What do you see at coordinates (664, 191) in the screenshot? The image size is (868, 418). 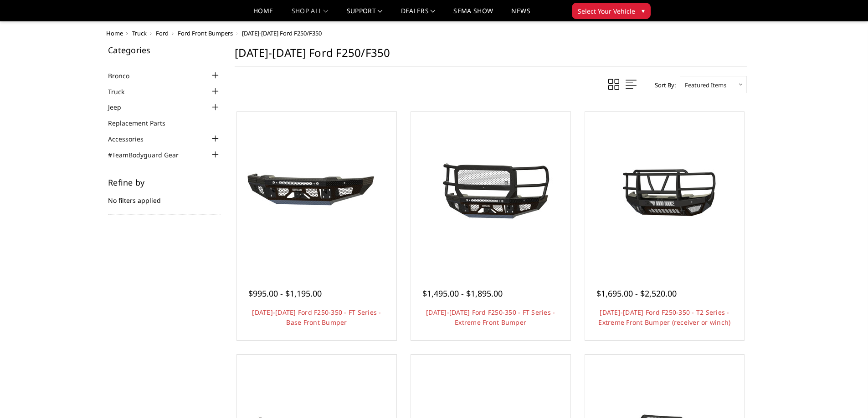 I see `img: 2023-2026 Ford F250-350 - T2 Series - Extreme Front Bumper (receiver or winch)` at bounding box center [664, 191].